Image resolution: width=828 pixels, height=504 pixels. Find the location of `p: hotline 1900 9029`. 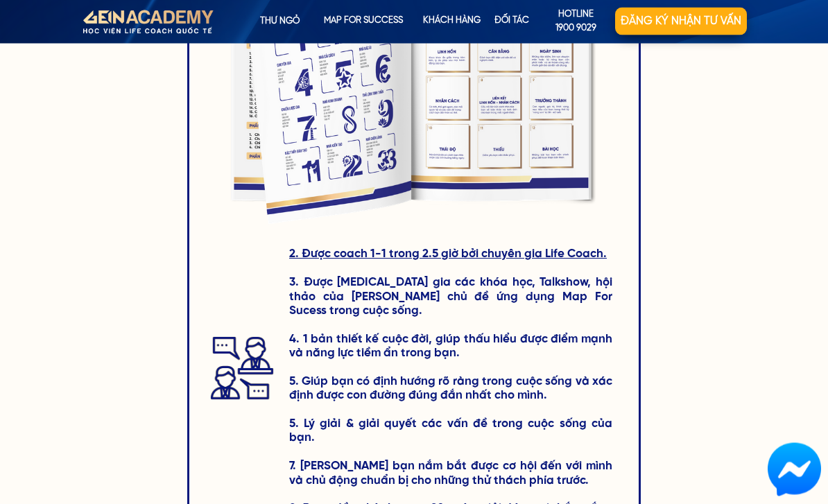

p: hotline 1900 9029 is located at coordinates (576, 22).